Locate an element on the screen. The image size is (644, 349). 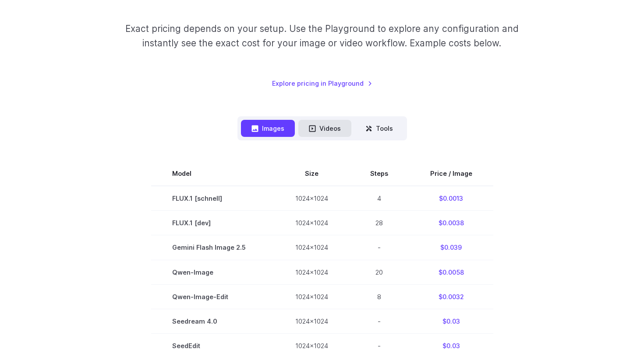
th: Steps is located at coordinates (379, 174).